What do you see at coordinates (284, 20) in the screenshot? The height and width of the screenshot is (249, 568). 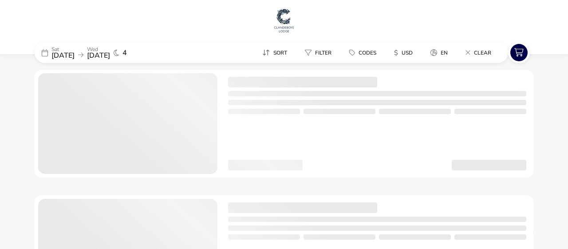 I see `img: Main Website` at bounding box center [284, 20].